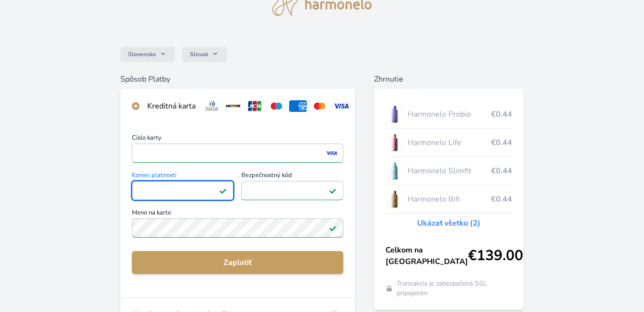  I want to click on span: Meno na karte, so click(238, 214).